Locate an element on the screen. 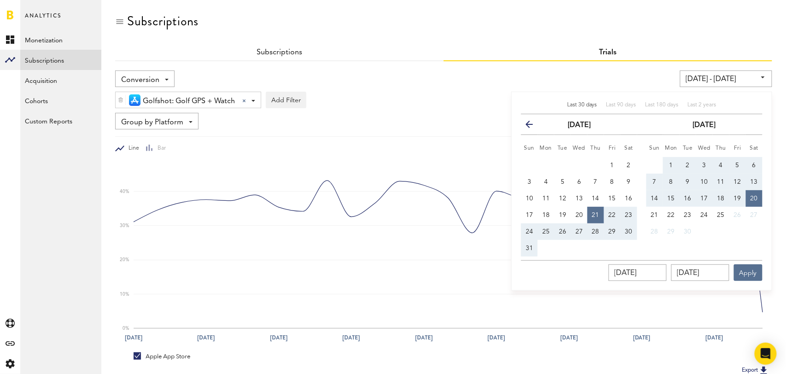  span: 18 is located at coordinates (546, 215).